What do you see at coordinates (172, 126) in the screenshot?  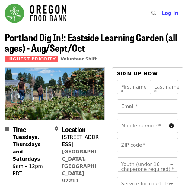 I see `i: circle-info icon` at bounding box center [172, 126].